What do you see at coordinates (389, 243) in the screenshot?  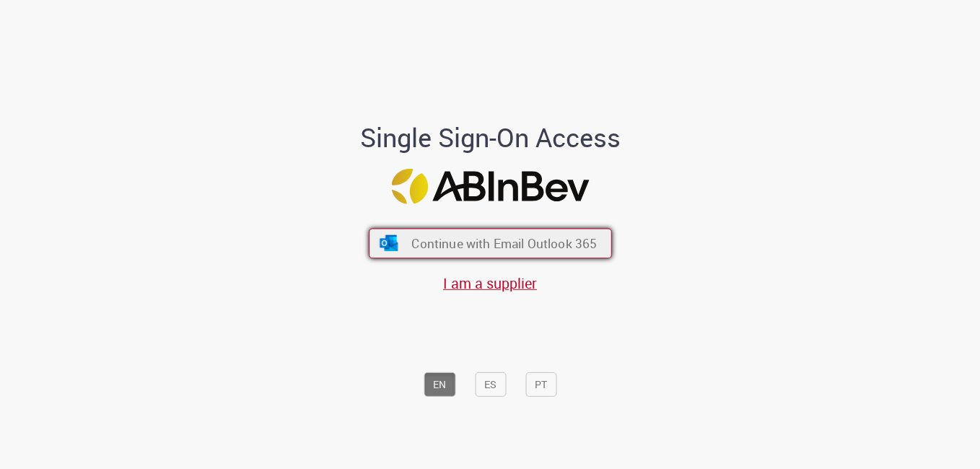 I see `img: ícone Azure/Microsoft 360` at bounding box center [389, 243].